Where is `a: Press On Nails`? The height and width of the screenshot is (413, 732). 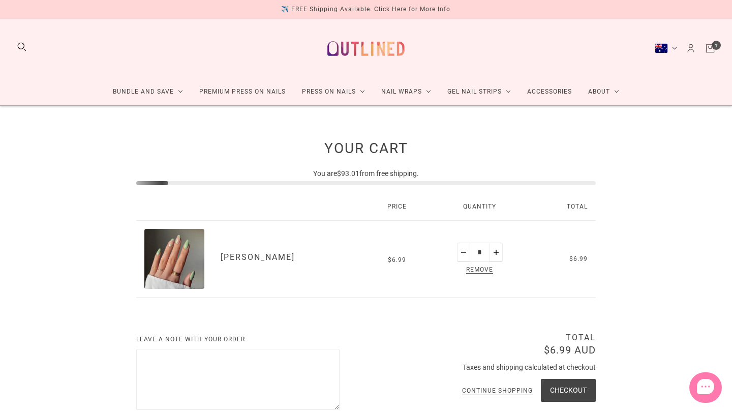 a: Press On Nails is located at coordinates (334, 92).